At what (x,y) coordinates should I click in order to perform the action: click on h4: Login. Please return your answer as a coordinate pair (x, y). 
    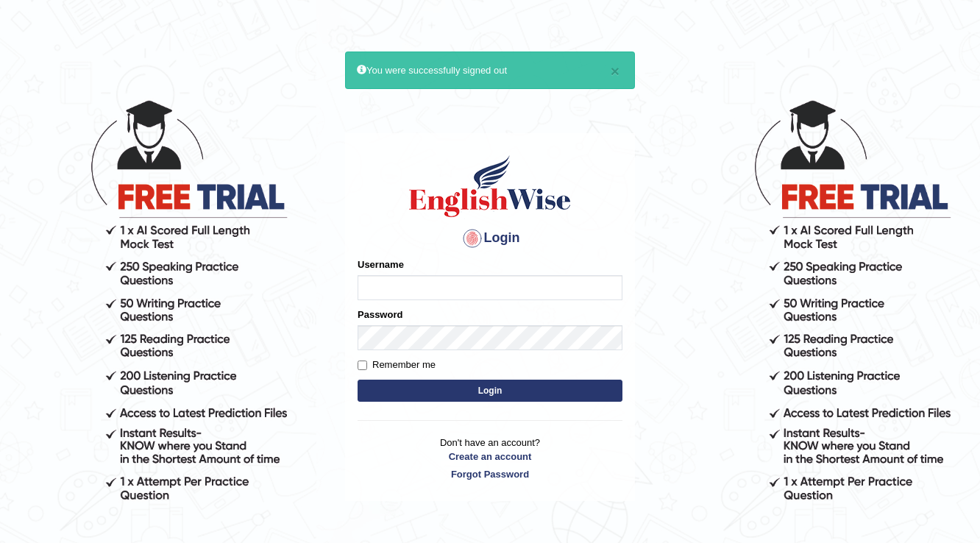
    Looking at the image, I should click on (490, 238).